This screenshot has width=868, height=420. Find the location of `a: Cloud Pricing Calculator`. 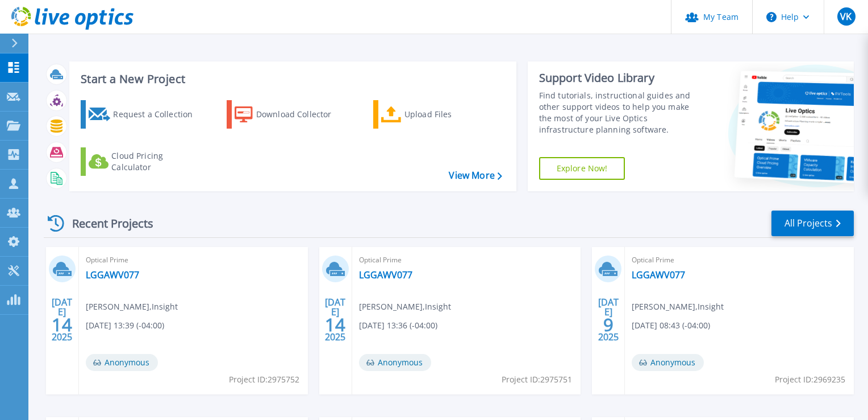

a: Cloud Pricing Calculator is located at coordinates (144, 161).